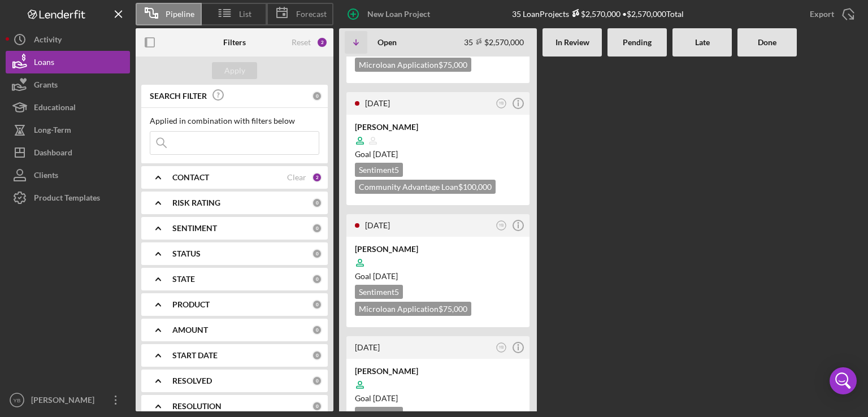  Describe the element at coordinates (186, 253) in the screenshot. I see `b: STATUS` at that location.